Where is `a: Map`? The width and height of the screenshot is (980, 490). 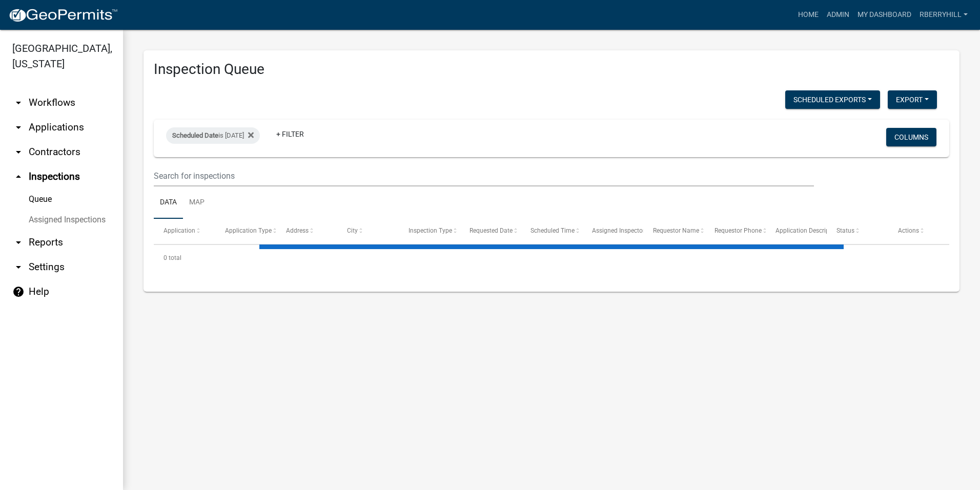
a: Map is located at coordinates (197, 203).